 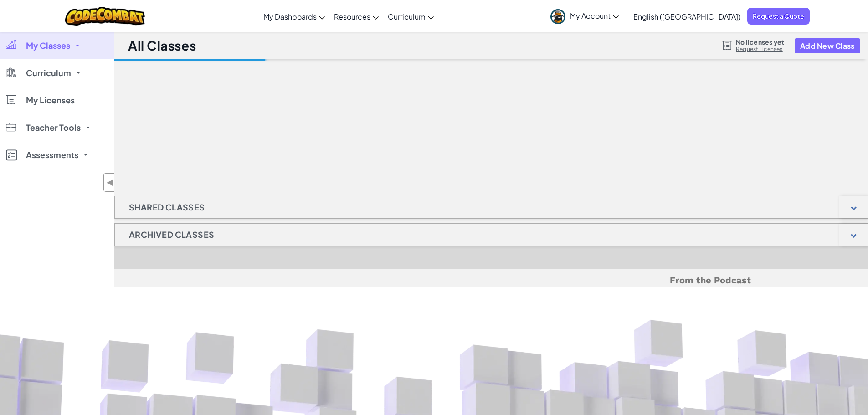 I want to click on span: Teacher Tools, so click(x=54, y=127).